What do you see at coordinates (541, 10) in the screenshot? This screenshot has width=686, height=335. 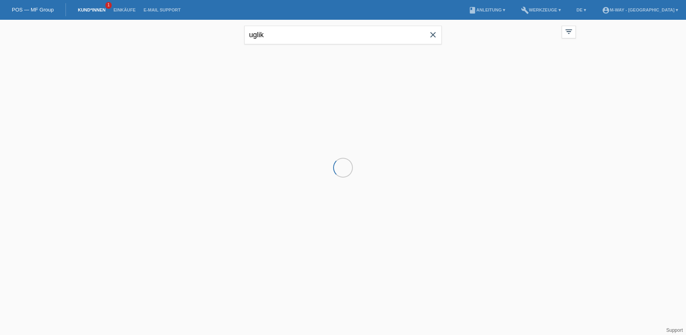 I see `a: buildWerkzeuge ▾` at bounding box center [541, 10].